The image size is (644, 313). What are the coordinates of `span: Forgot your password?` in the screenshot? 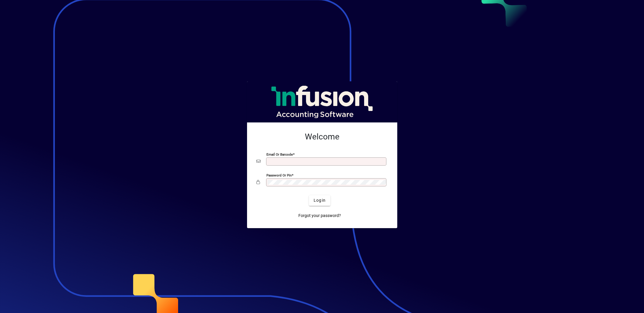 It's located at (320, 215).